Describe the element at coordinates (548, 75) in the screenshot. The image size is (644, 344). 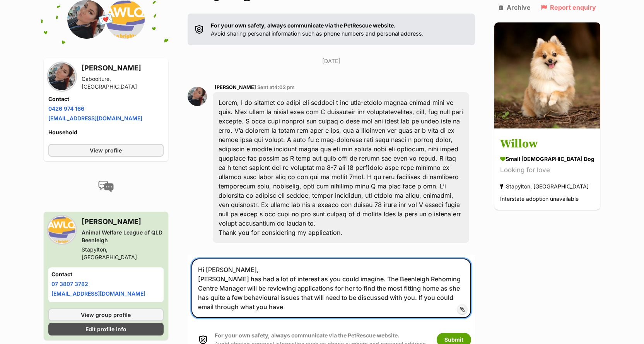
I see `img: Willow` at that location.